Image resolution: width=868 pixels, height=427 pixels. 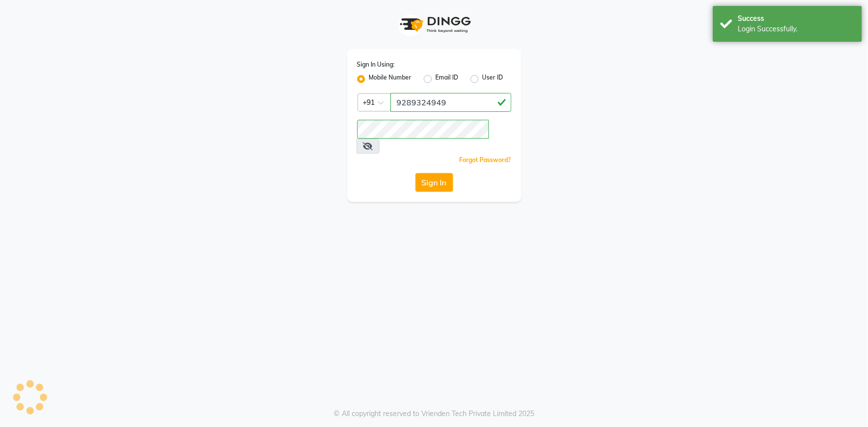 I want to click on label: Email ID, so click(x=447, y=79).